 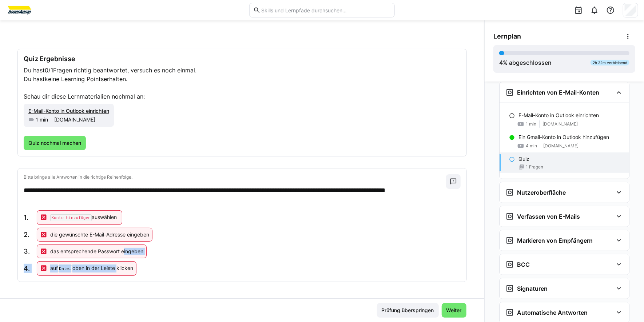 What do you see at coordinates (27, 217) in the screenshot?
I see `span: 1.` at bounding box center [27, 217].